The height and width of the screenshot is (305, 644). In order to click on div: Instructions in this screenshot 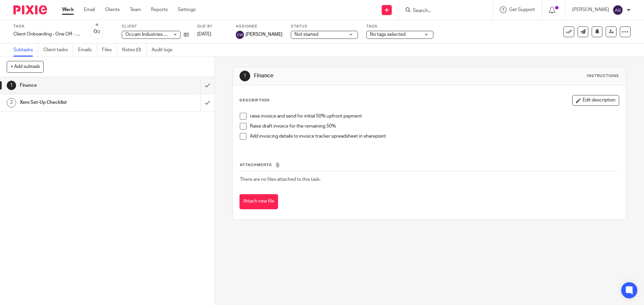, I will do `click(603, 76)`.